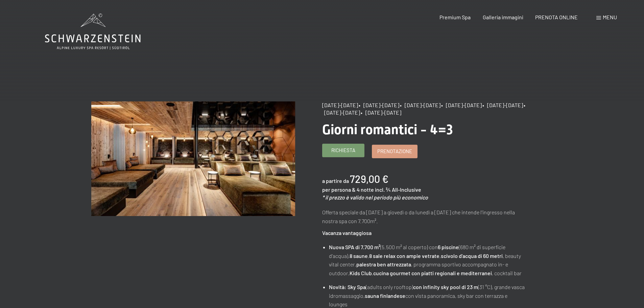  I want to click on strong: 8 saune, so click(359, 256).